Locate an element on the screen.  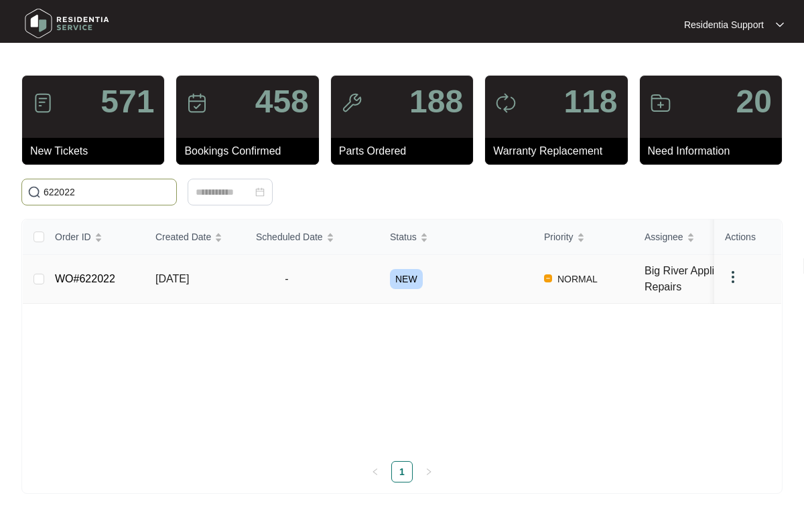
span: Assignee is located at coordinates (664, 237).